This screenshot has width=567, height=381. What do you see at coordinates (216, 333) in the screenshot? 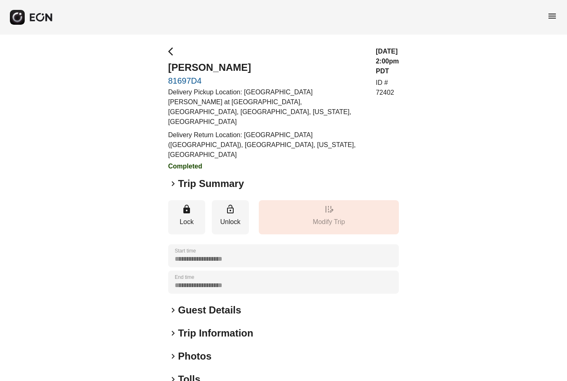
I see `h2: Trip Information` at bounding box center [216, 333].